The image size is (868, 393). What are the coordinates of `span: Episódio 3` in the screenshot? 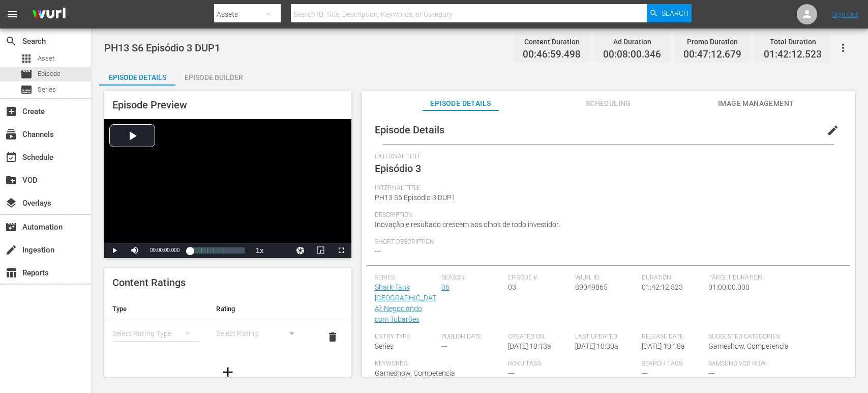 It's located at (398, 168).